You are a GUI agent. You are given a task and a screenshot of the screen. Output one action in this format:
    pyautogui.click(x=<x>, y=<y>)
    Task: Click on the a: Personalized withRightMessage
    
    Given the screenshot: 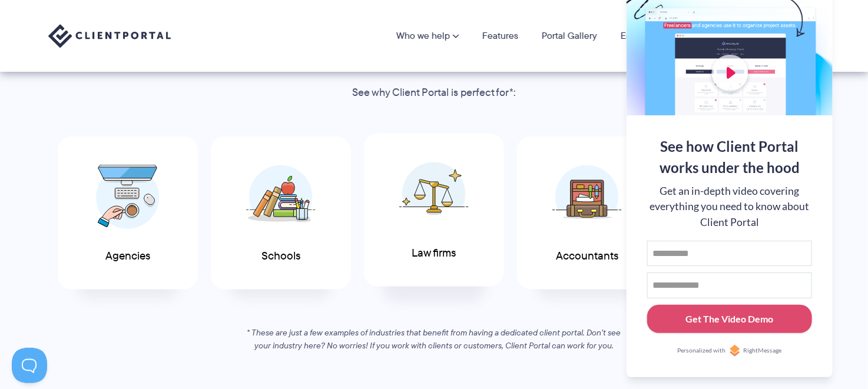 What is the action you would take?
    pyautogui.click(x=729, y=351)
    